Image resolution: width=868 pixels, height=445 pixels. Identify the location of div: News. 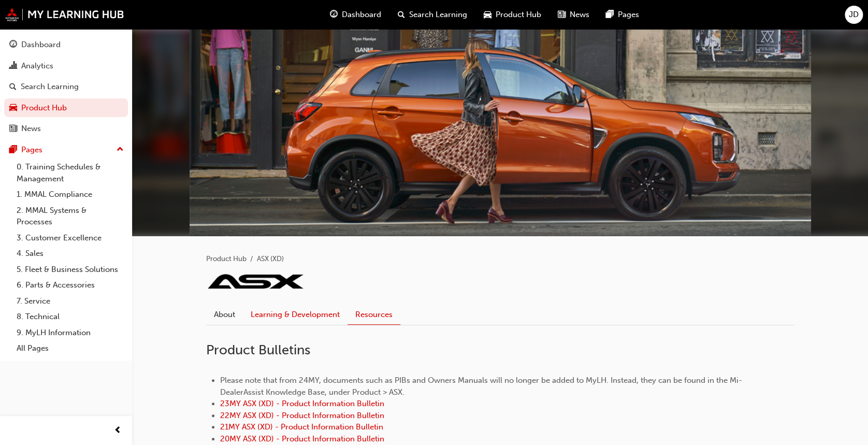
(31, 128).